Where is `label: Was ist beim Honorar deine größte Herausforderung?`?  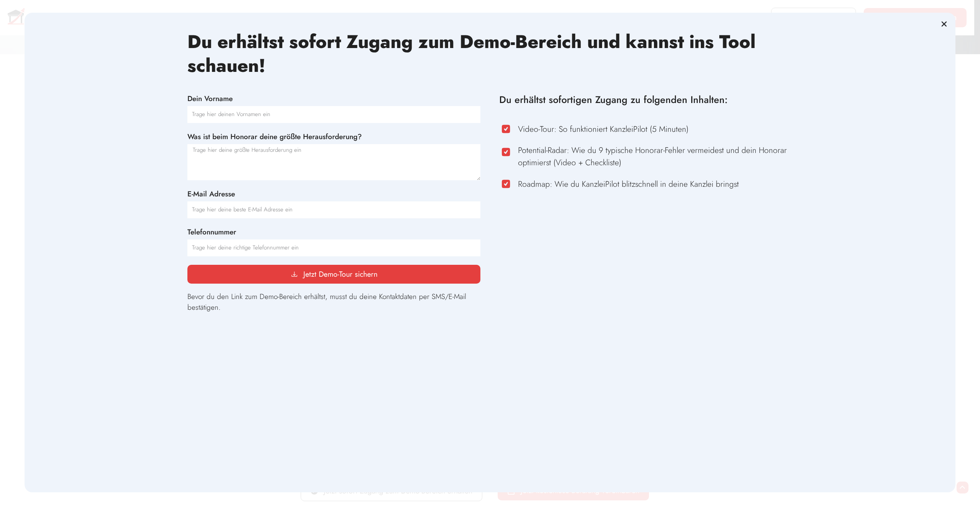 label: Was ist beim Honorar deine größte Herausforderung? is located at coordinates (275, 138).